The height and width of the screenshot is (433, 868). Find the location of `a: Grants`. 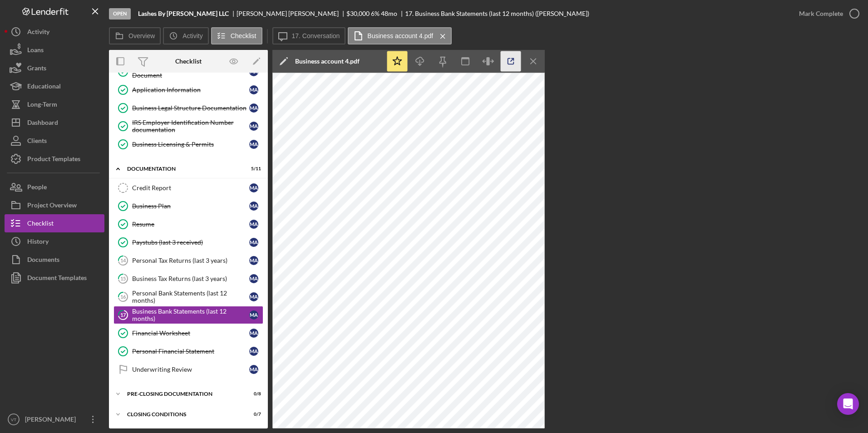

a: Grants is located at coordinates (54, 68).